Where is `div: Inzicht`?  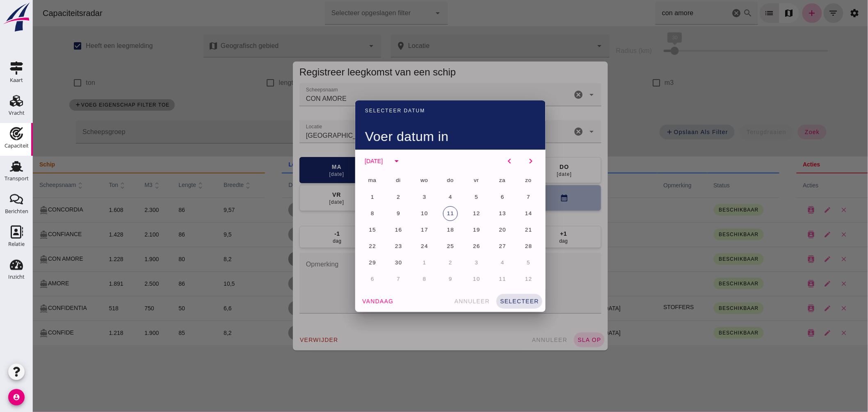
div: Inzicht is located at coordinates (17, 277).